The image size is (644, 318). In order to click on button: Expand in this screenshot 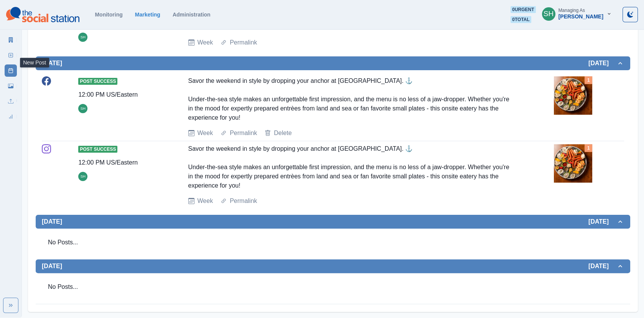, I will do `click(11, 306)`.